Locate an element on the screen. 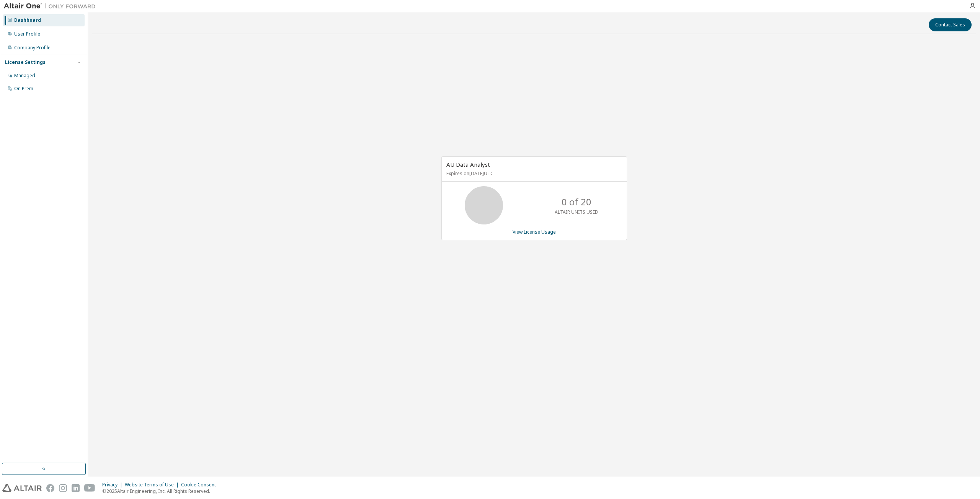  div: Cookie Consent is located at coordinates (200, 485).